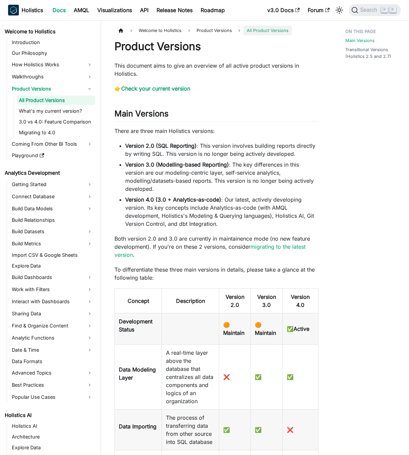 The width and height of the screenshot is (409, 455). Describe the element at coordinates (174, 10) in the screenshot. I see `a: Release Notes` at that location.